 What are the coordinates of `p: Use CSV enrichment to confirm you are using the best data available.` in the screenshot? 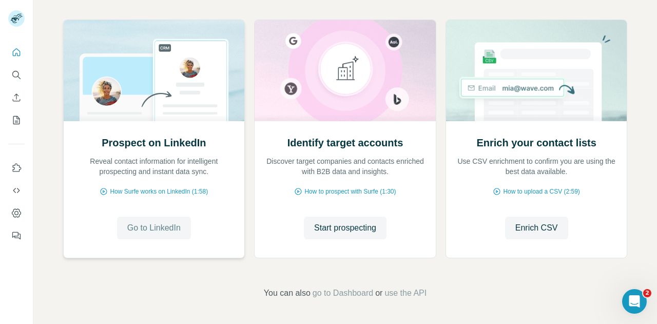 It's located at (536, 166).